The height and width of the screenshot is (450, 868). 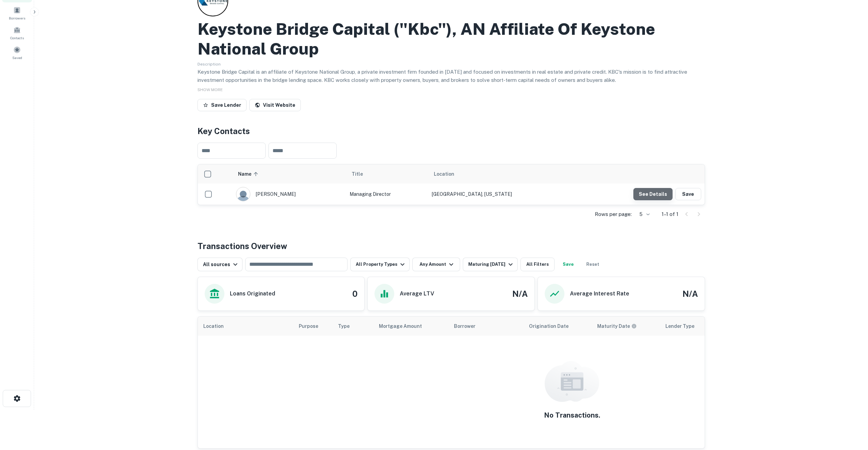 I want to click on span: SHOW MORE, so click(x=210, y=90).